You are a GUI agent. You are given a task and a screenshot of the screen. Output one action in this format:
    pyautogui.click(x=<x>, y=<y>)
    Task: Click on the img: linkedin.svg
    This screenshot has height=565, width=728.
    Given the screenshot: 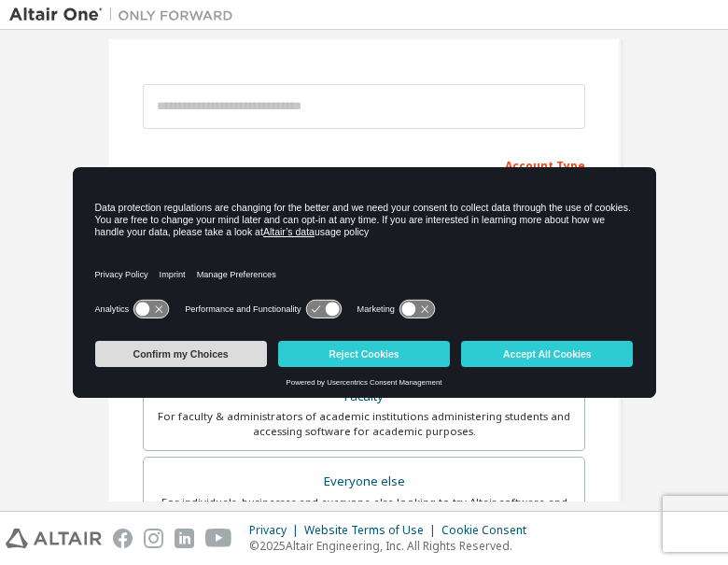 What is the action you would take?
    pyautogui.click(x=184, y=538)
    